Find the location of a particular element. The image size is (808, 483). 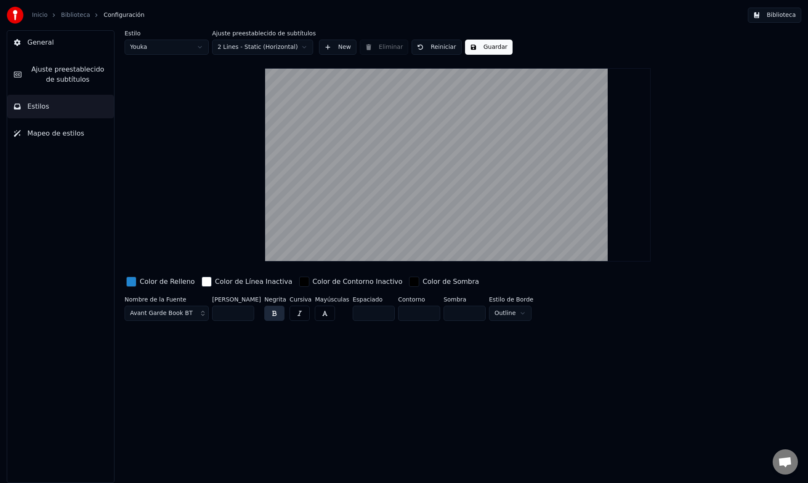

button: Color de Contorno Inactivo is located at coordinates (351, 282).